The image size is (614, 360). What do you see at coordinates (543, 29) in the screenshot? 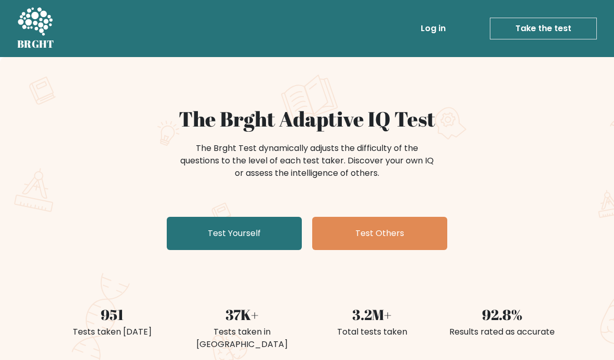
I see `a: Take the test` at bounding box center [543, 29].